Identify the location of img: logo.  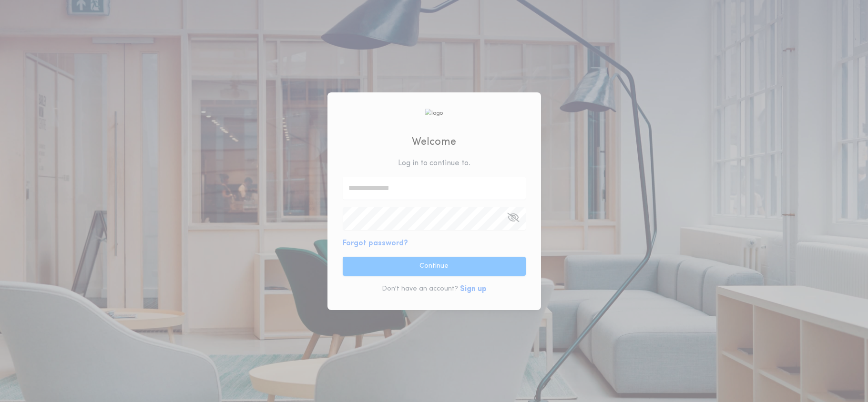
(434, 113).